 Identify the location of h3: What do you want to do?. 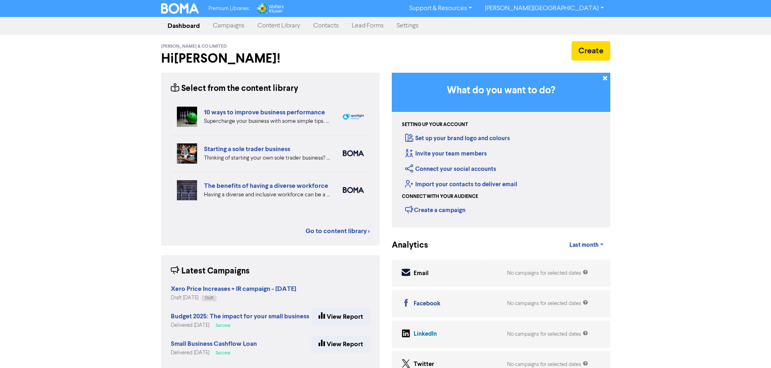
(501, 91).